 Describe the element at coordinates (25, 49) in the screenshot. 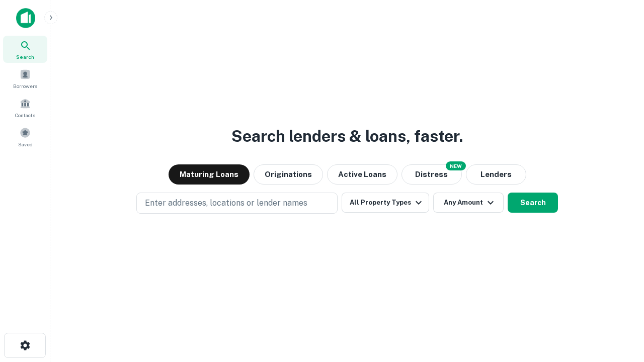

I see `div: Search` at that location.